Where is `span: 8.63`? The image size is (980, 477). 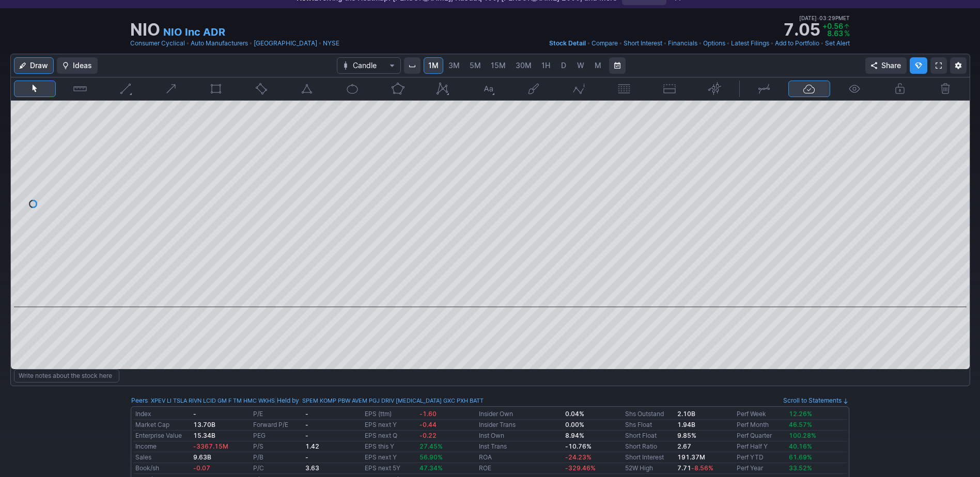
span: 8.63 is located at coordinates (835, 33).